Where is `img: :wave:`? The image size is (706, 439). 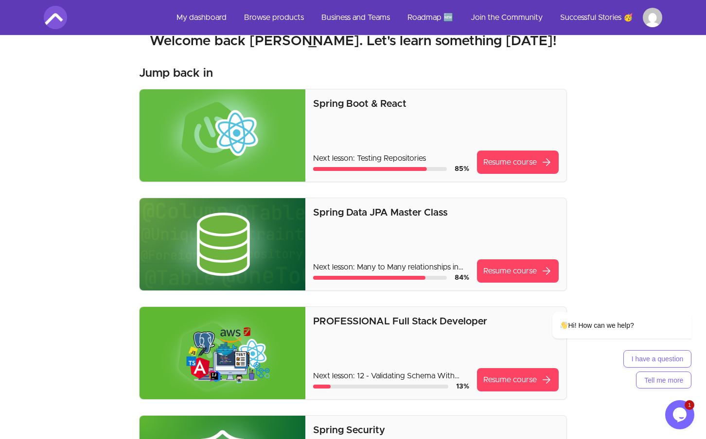
img: :wave: is located at coordinates (43, 101).